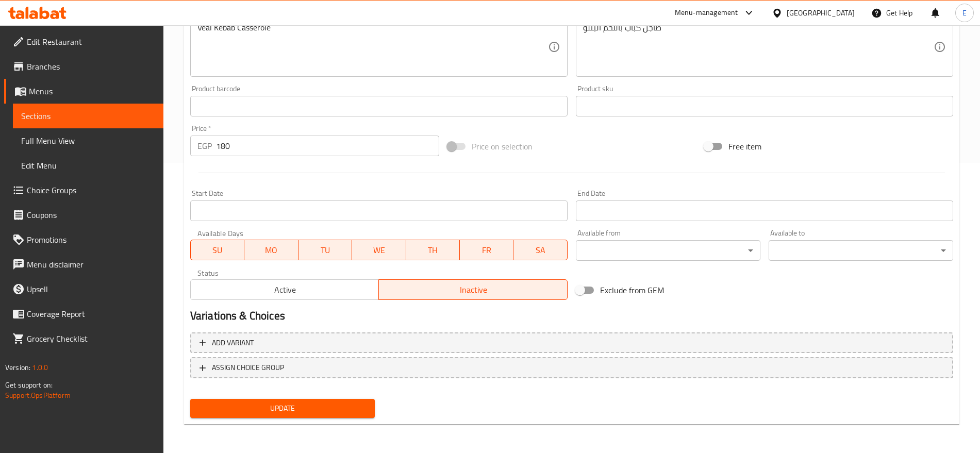 The width and height of the screenshot is (980, 453). What do you see at coordinates (473, 289) in the screenshot?
I see `span: Inactive` at bounding box center [473, 289].